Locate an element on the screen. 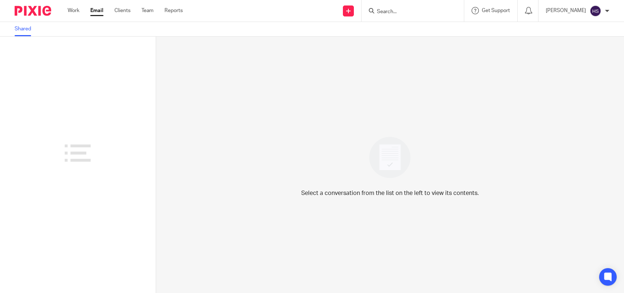 The height and width of the screenshot is (293, 624). img: Pixie is located at coordinates (33, 11).